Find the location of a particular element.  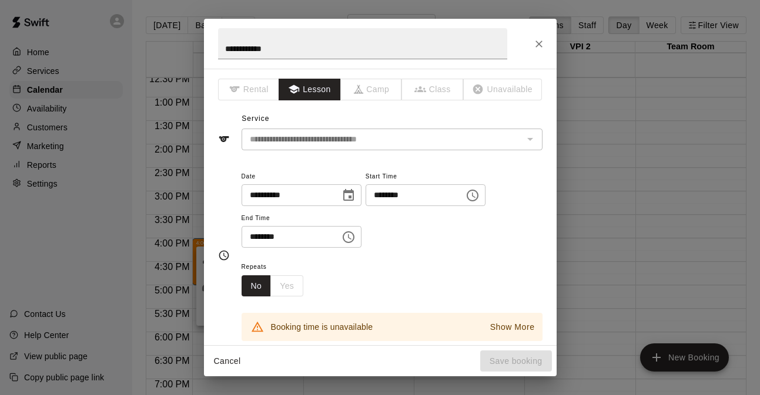

p: Show More is located at coordinates (512, 327).